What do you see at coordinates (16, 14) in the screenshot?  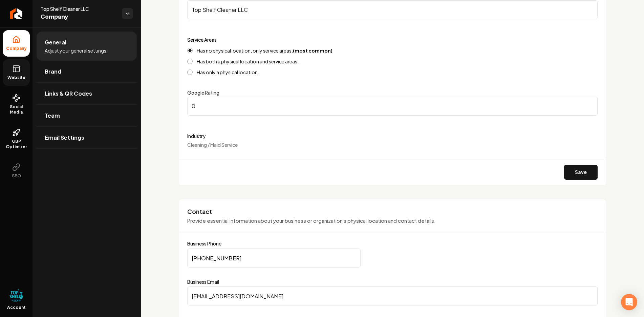 I see `img: Rebolt Logo` at bounding box center [16, 14].